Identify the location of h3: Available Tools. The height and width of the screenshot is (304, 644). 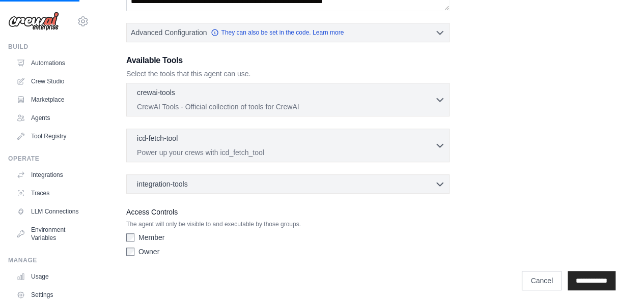
(287, 60).